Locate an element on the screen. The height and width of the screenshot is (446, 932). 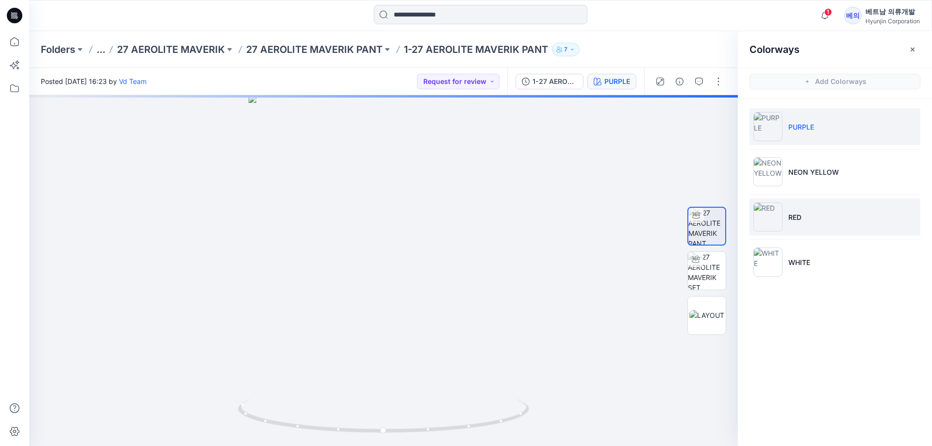
img: 1-27 AEROLITE MAVERIK SET is located at coordinates (707, 271).